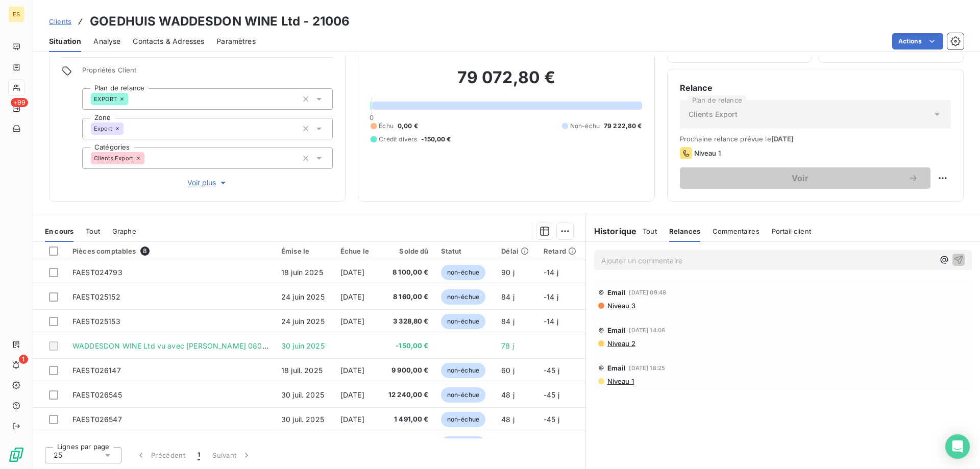  Describe the element at coordinates (16, 15) in the screenshot. I see `div: ES` at that location.